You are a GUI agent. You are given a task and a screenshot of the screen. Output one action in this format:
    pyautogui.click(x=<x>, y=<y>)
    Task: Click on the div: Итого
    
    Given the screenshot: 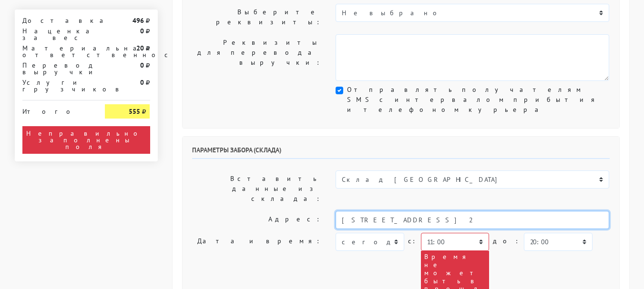 What is the action you would take?
    pyautogui.click(x=57, y=109)
    